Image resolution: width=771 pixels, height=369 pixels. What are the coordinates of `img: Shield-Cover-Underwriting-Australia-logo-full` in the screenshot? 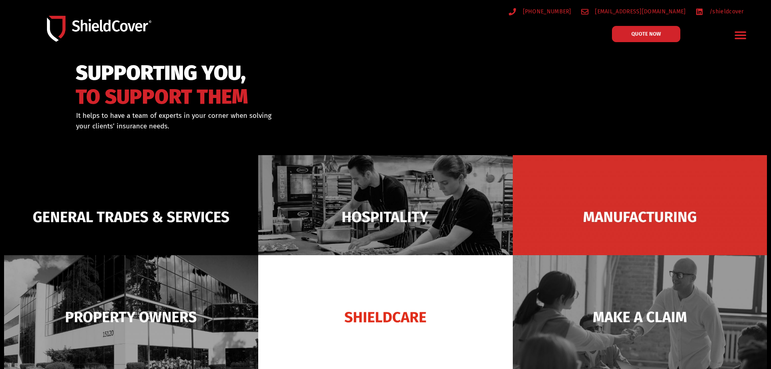 It's located at (99, 28).